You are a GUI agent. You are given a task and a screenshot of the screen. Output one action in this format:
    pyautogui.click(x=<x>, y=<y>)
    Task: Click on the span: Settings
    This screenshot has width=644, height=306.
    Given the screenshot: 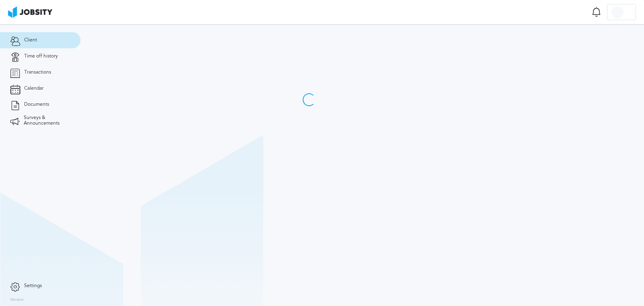 What is the action you would take?
    pyautogui.click(x=33, y=286)
    